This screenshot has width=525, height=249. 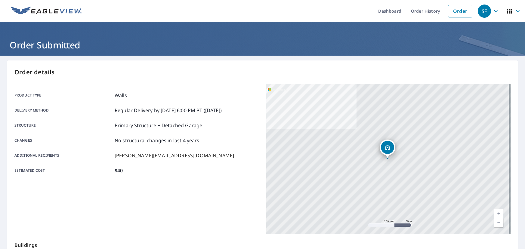 What do you see at coordinates (63, 125) in the screenshot?
I see `p: Structure` at bounding box center [63, 125].